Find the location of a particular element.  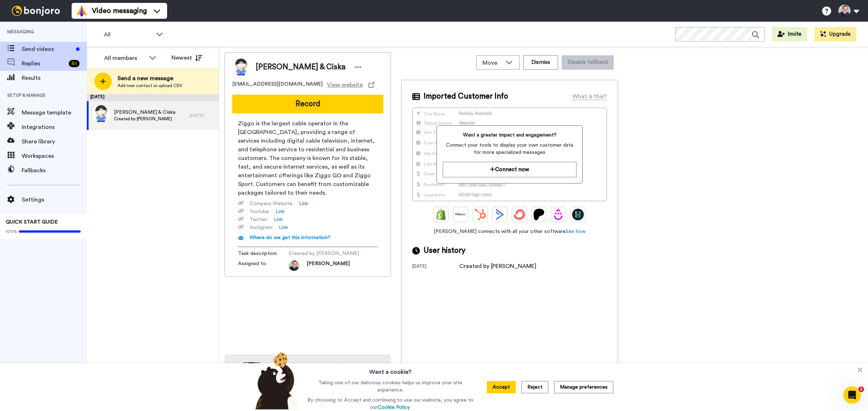

img: Hubspot is located at coordinates (480, 214).